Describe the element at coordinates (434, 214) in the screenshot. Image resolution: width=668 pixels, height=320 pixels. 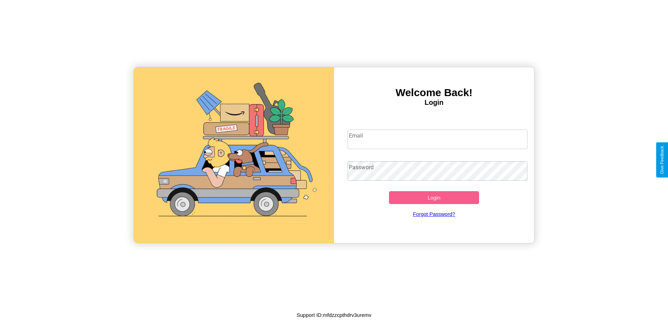
I see `a: Forgot Password?` at that location.